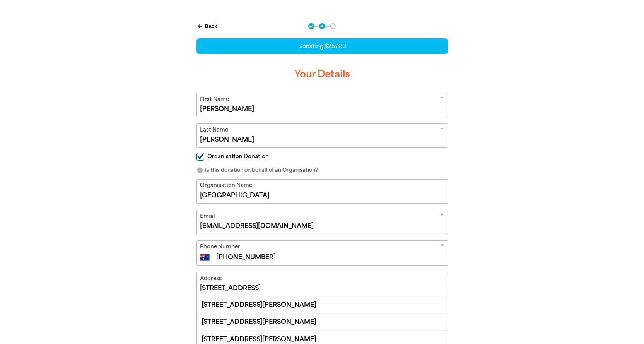 Image resolution: width=644 pixels, height=344 pixels. Describe the element at coordinates (322, 46) in the screenshot. I see `div: Donating $257.80` at that location.